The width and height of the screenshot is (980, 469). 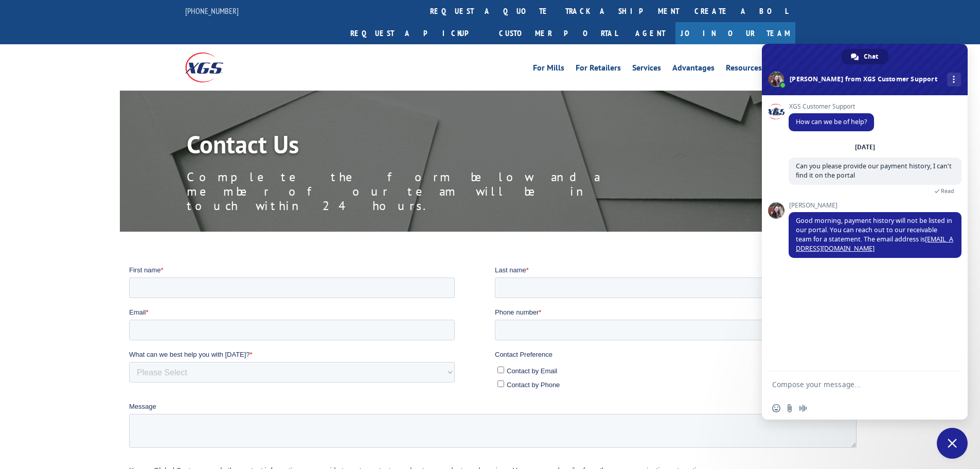 I want to click on span: Contact by Phone, so click(x=404, y=120).